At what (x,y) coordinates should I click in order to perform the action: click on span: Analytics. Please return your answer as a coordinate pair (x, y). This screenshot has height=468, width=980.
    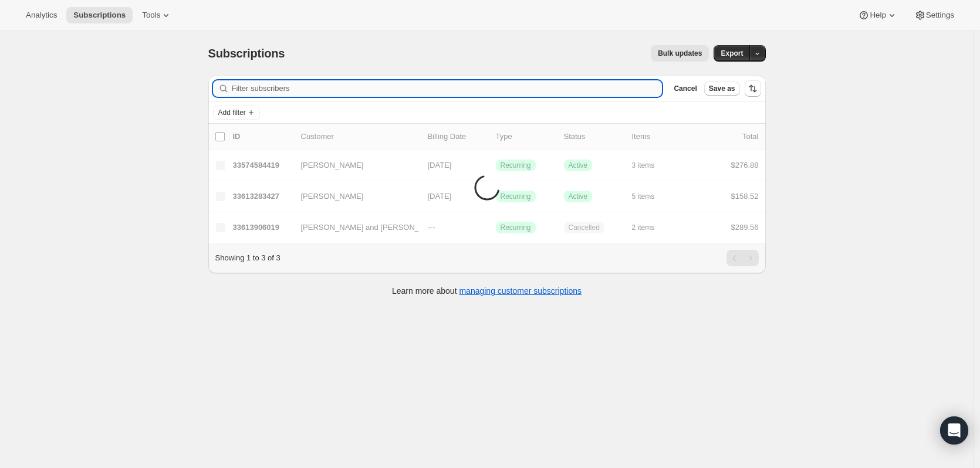
    Looking at the image, I should click on (41, 15).